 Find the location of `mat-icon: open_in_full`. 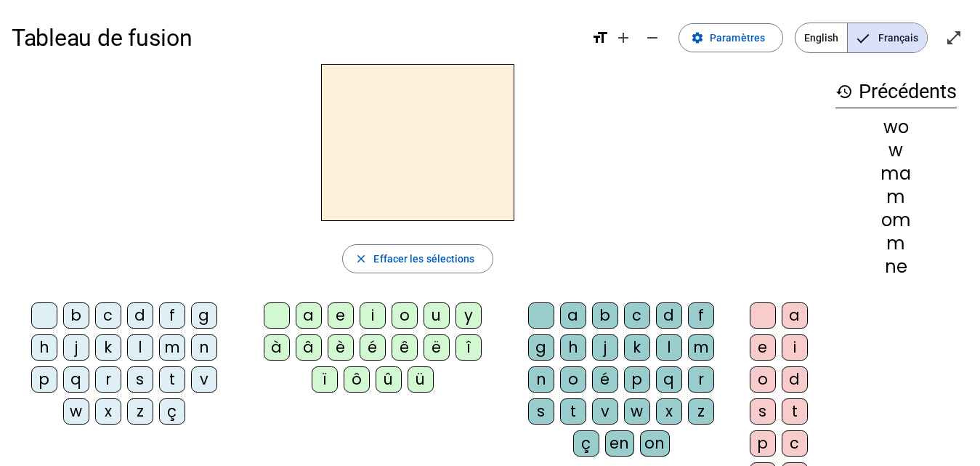

mat-icon: open_in_full is located at coordinates (954, 38).